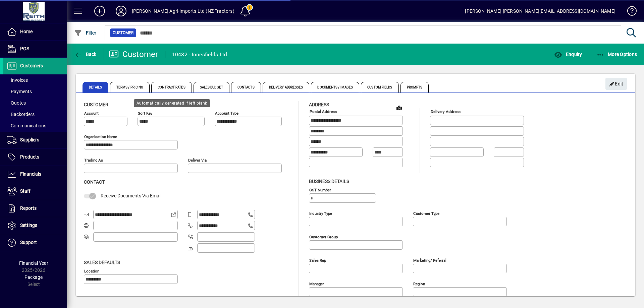  What do you see at coordinates (227, 113) in the screenshot?
I see `mat-label: Account Type` at bounding box center [227, 113].